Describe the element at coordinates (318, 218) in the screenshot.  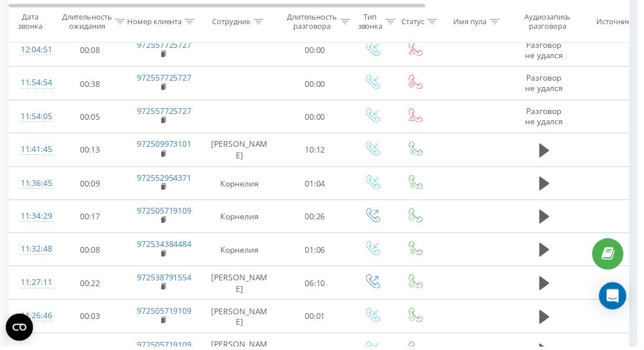
I see `font: 00:26` at that location.